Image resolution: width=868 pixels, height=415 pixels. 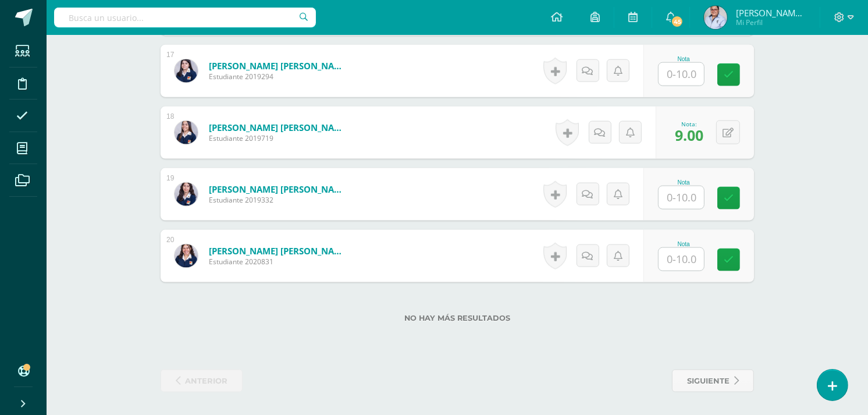 I want to click on img: d6b37b6aa8ed15d1aac9cd0ea77178f5.png, so click(x=186, y=71).